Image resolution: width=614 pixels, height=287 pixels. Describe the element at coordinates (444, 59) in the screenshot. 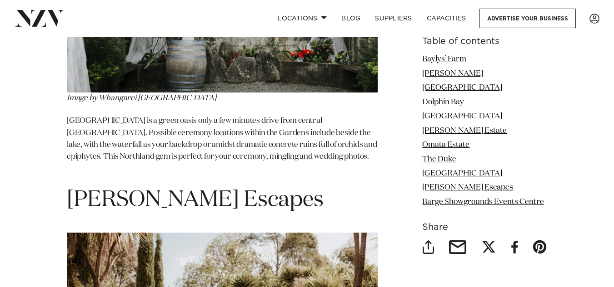

I see `a: Baylys’ Farm` at that location.